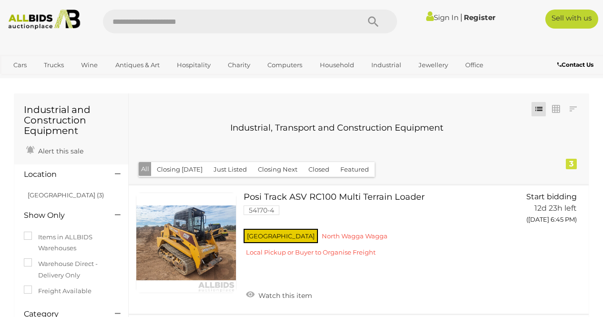  What do you see at coordinates (434, 65) in the screenshot?
I see `a: Jewellery` at bounding box center [434, 65].